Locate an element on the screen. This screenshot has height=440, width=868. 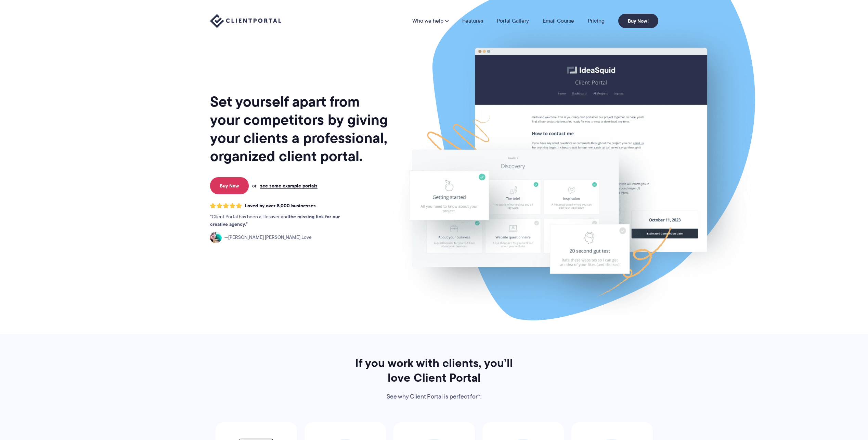
a: Who we help is located at coordinates (430, 21).